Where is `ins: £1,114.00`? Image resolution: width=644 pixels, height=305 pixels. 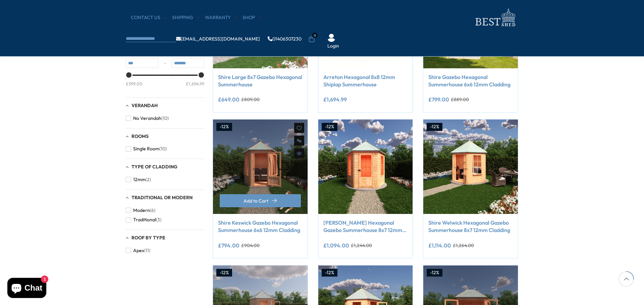
ins: £1,114.00 is located at coordinates (440, 246).